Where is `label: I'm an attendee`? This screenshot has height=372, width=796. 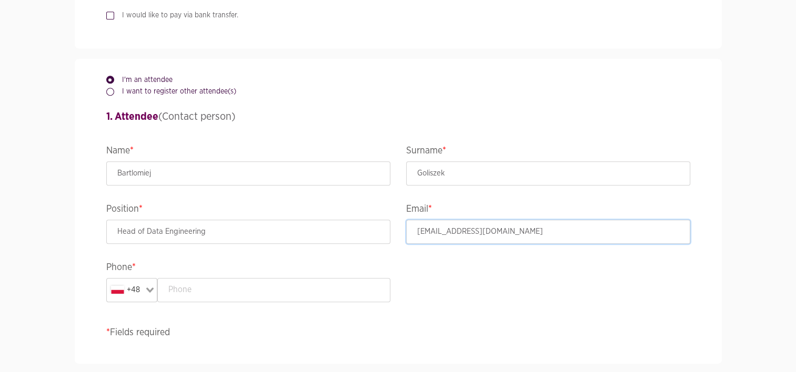
label: I'm an attendee is located at coordinates (143, 80).